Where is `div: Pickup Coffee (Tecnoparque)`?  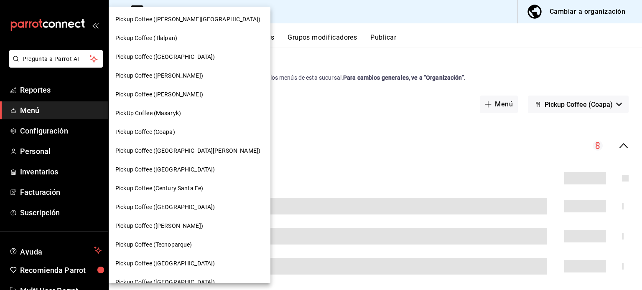
div: Pickup Coffee (Tecnoparque) is located at coordinates (189, 245).